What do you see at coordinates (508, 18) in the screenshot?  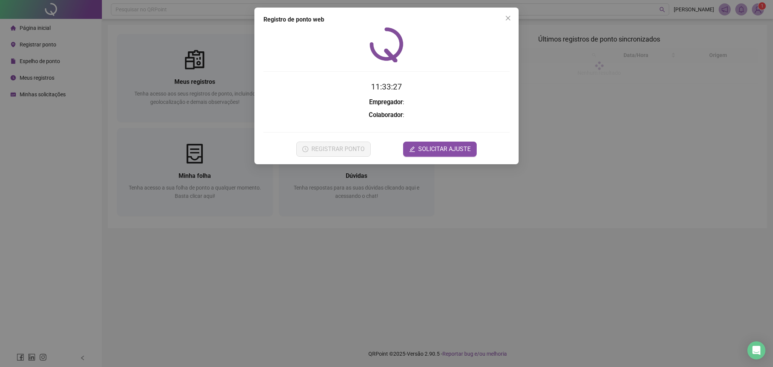 I see `button: Close` at bounding box center [508, 18].